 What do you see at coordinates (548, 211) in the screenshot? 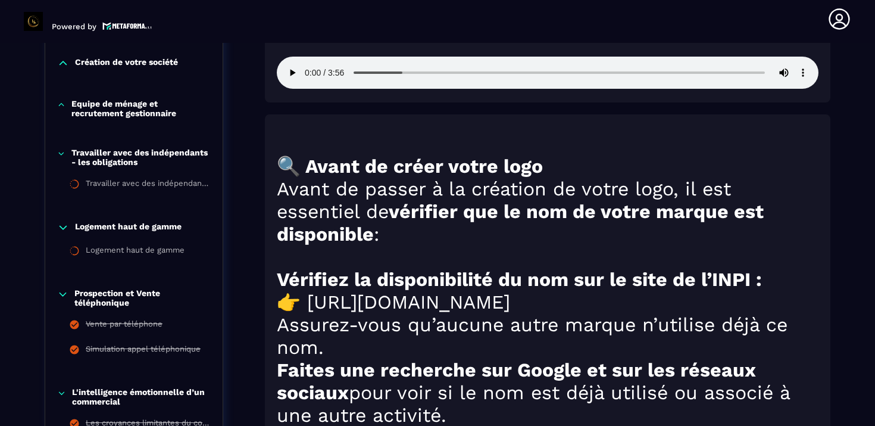
I see `h1: Avant de passer à la création de votre logo, il est essentiel de :` at bounding box center [548, 211].